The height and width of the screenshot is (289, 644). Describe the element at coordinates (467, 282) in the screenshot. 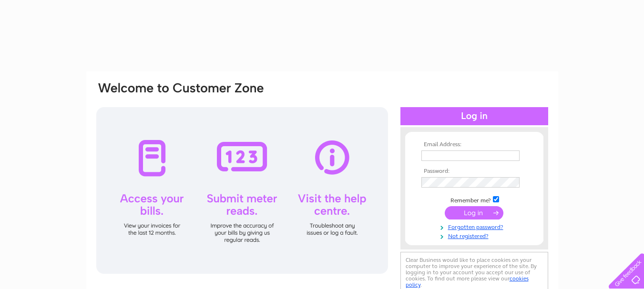

I see `a: cookies policy` at that location.